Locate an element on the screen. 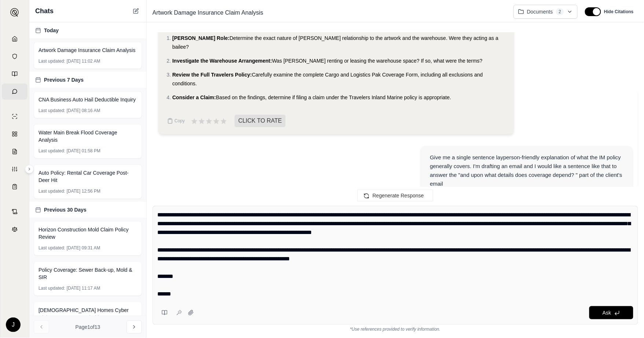 This screenshot has height=338, width=644. span: Review the Full Travelers Policy: is located at coordinates (212, 75).